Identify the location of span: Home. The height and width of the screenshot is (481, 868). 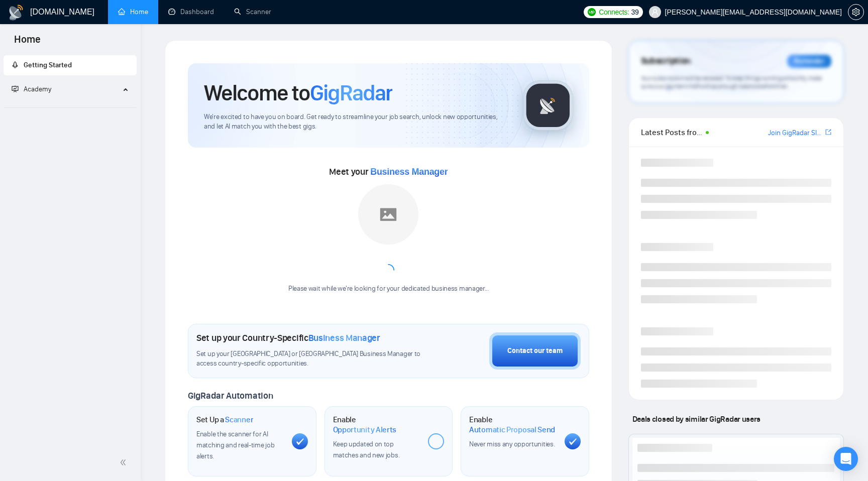
(27, 43).